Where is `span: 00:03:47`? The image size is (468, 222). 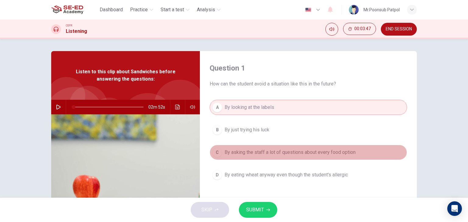 span: 00:03:47 is located at coordinates (362, 29).